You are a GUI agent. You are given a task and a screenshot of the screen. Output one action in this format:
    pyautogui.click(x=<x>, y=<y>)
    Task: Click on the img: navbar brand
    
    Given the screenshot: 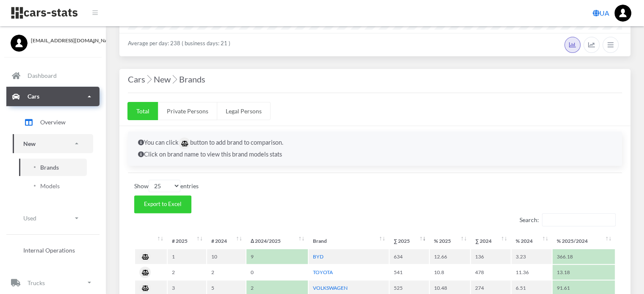 What is the action you would take?
    pyautogui.click(x=44, y=13)
    